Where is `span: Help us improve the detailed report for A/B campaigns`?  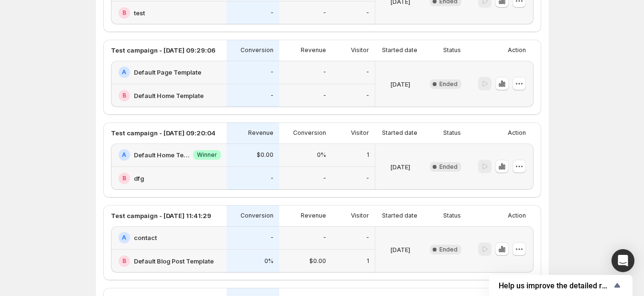 span: Help us improve the detailed report for A/B campaigns is located at coordinates (555, 285).